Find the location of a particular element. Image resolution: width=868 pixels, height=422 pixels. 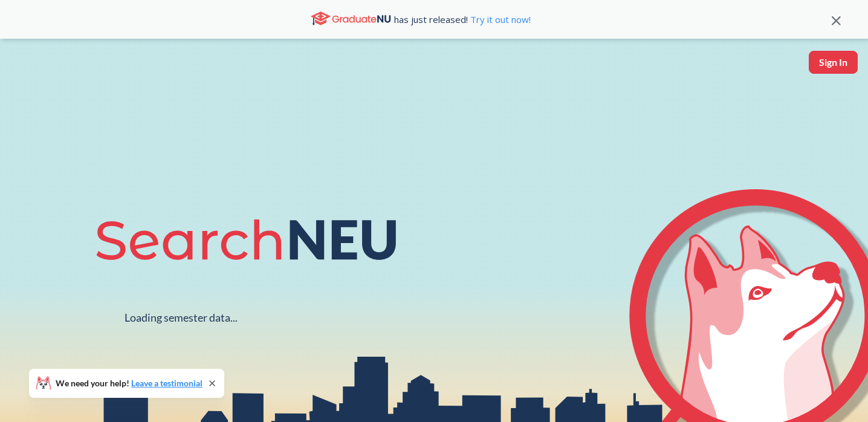

img: sandbox logo is located at coordinates (26, 69).